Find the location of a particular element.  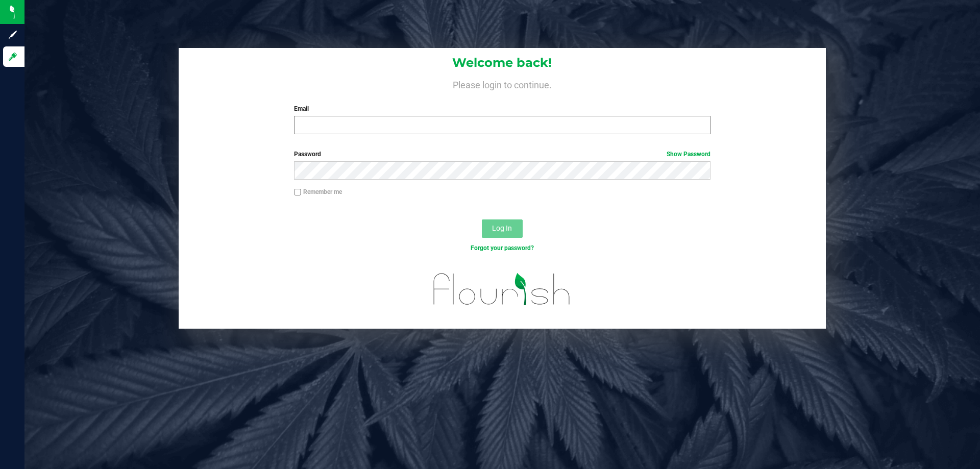

a: Forgot your password? is located at coordinates (502, 248).